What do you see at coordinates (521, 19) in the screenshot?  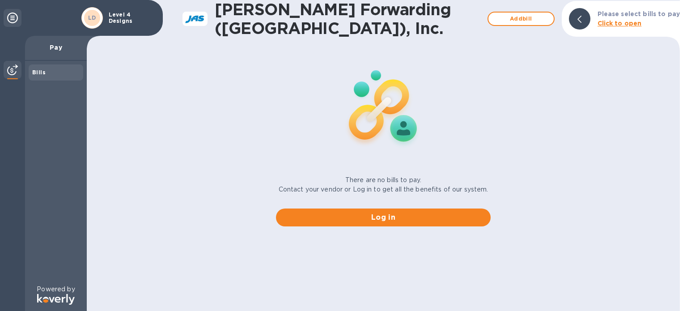 I see `button: Addbill` at bounding box center [521, 19].